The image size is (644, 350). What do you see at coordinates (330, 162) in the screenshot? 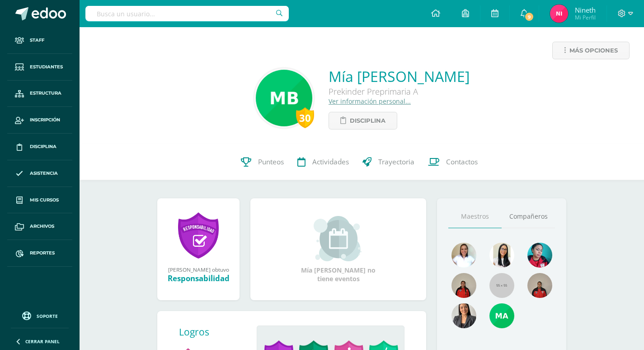
I see `span: Actividades` at bounding box center [330, 162].